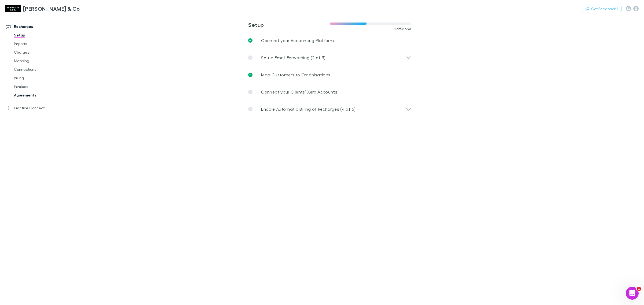 This screenshot has width=644, height=305. Describe the element at coordinates (639, 289) in the screenshot. I see `span: 1` at that location.